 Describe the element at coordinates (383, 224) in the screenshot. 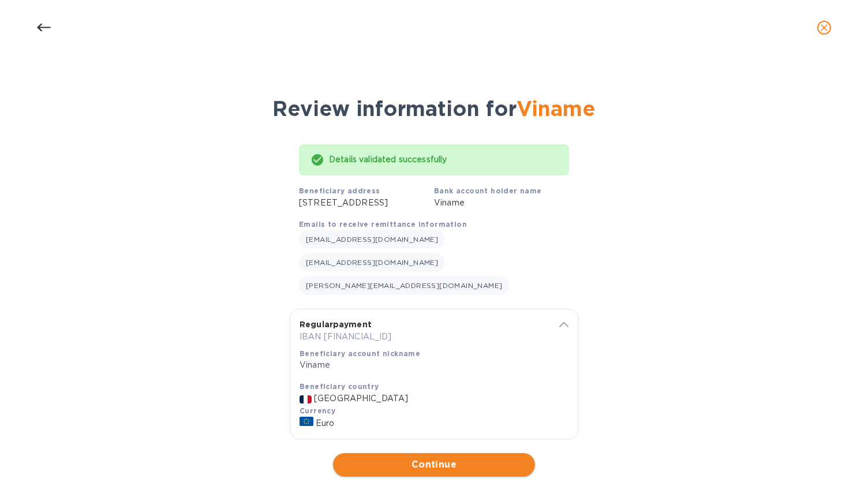

I see `b: Emails to receive remittance information` at that location.